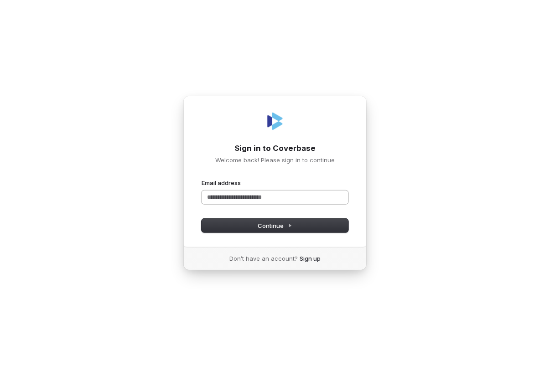  What do you see at coordinates (310, 259) in the screenshot?
I see `a: Sign up` at bounding box center [310, 259].